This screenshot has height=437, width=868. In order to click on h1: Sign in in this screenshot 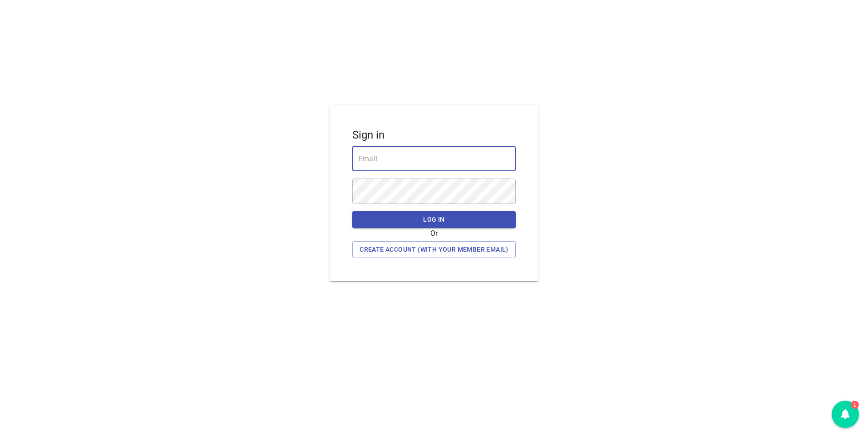, I will do `click(434, 135)`.